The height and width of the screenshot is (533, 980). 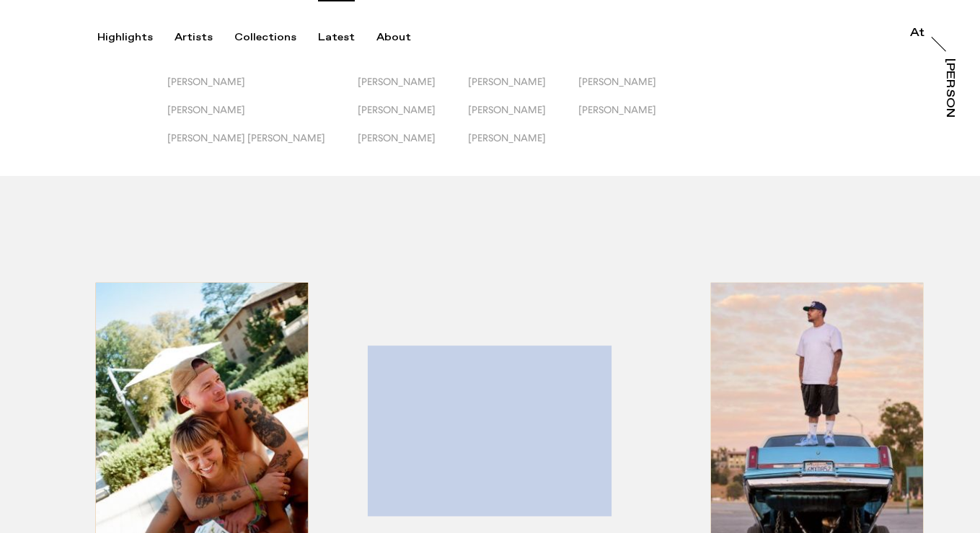 I want to click on div: Highlights, so click(x=125, y=38).